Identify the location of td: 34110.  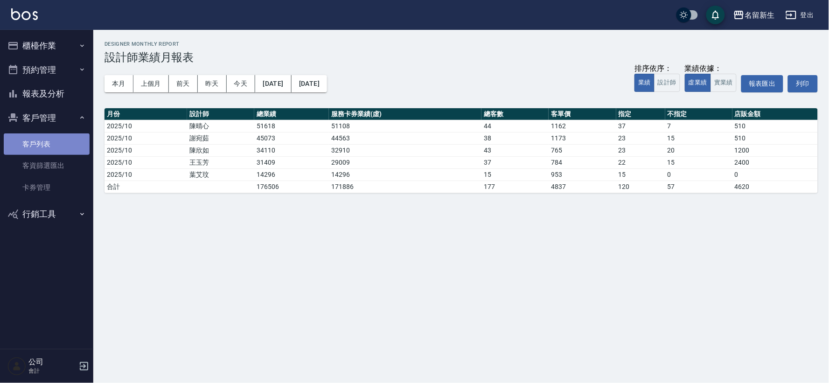
(292, 150).